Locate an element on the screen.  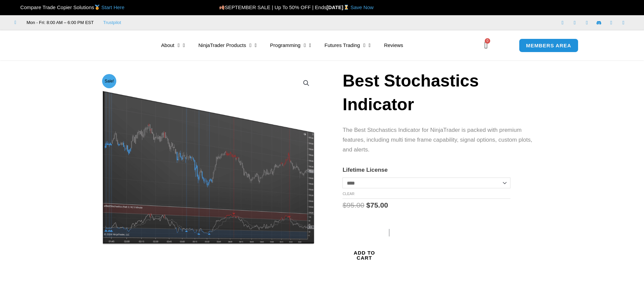
a: NinjaTrader Products is located at coordinates (228, 45).